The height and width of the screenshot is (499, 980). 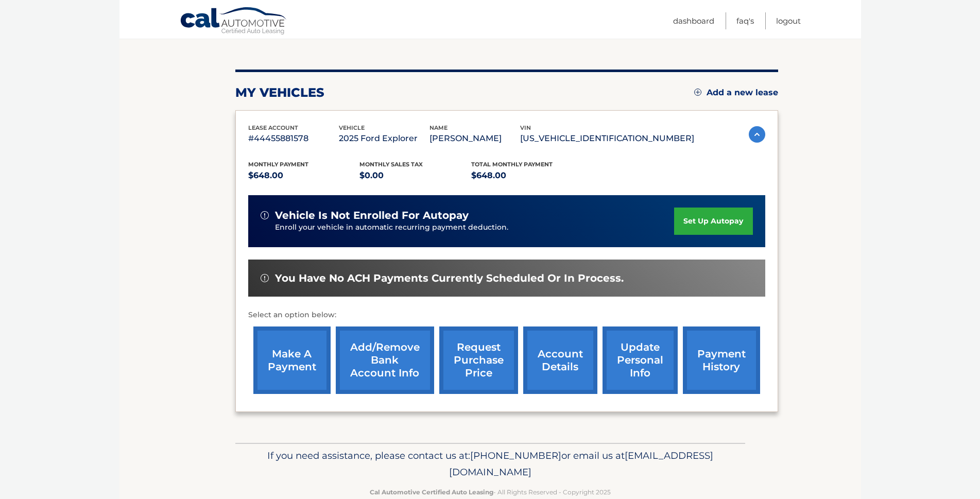 What do you see at coordinates (371, 215) in the screenshot?
I see `span: vehicle is not enrolled for autopay` at bounding box center [371, 215].